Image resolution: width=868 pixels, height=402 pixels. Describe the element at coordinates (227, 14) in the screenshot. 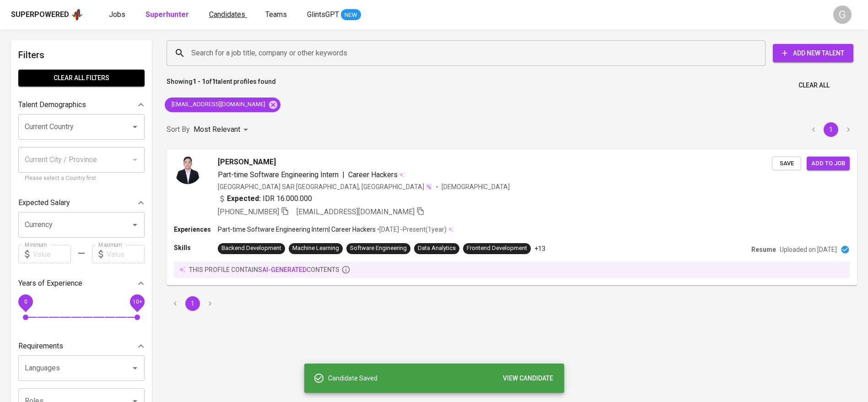

I see `span: Candidates` at that location.